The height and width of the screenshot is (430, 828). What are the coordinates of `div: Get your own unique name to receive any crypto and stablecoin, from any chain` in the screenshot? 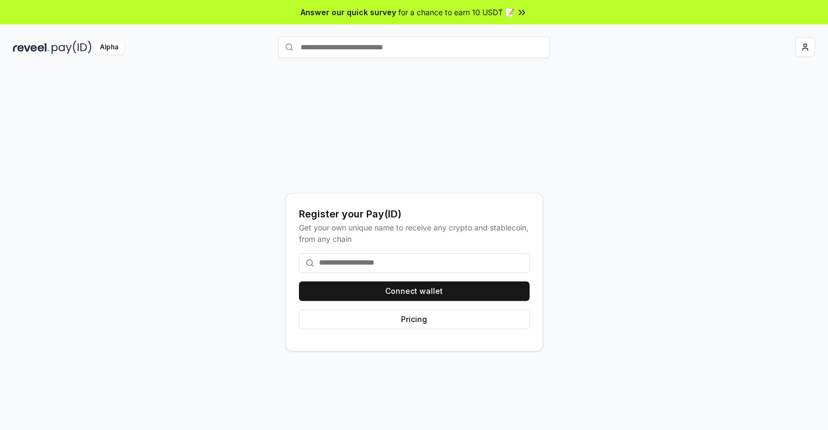 It's located at (414, 233).